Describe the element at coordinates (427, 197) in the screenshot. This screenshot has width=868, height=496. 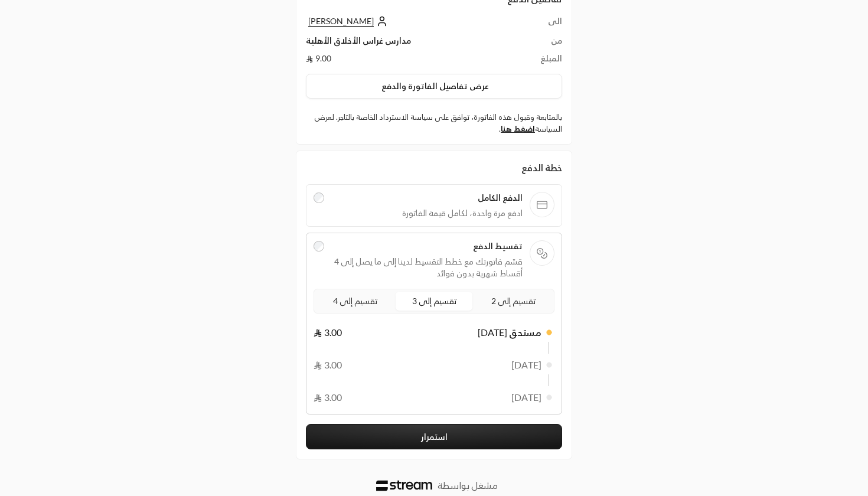
I see `span: الدفع الكامل` at that location.